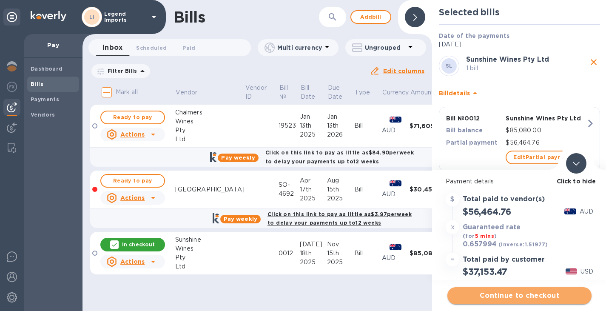  I want to click on span: Inbox, so click(112, 48).